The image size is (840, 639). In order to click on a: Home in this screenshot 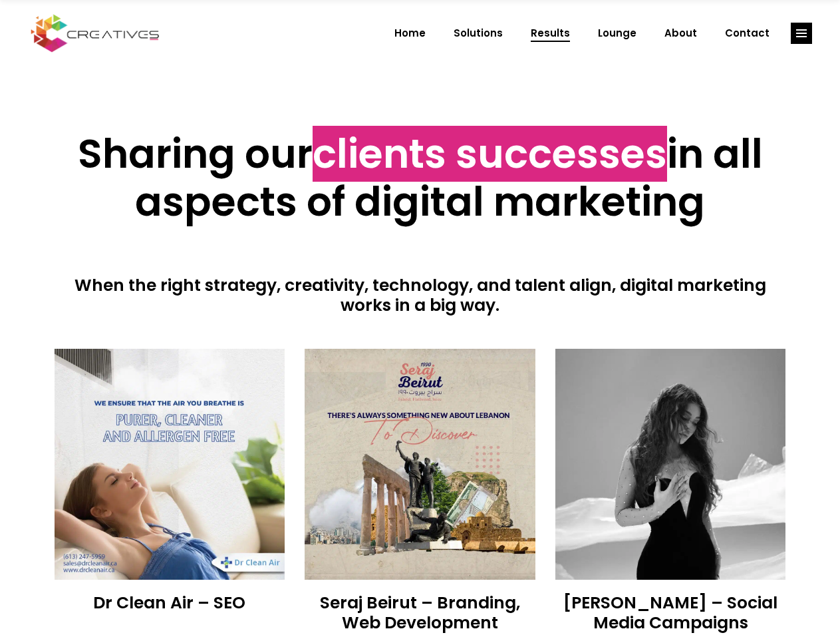, I will do `click(410, 33)`.